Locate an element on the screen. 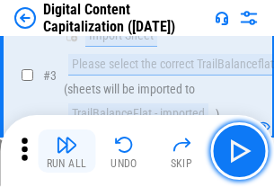 Image resolution: width=274 pixels, height=187 pixels. div: TrailBalanceFlat - imported is located at coordinates (139, 114).